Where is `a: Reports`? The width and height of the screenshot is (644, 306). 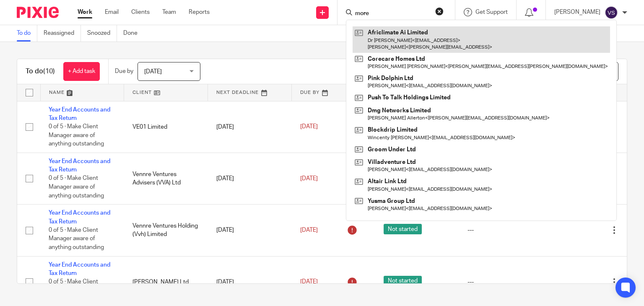
a: Reports is located at coordinates (199, 12).